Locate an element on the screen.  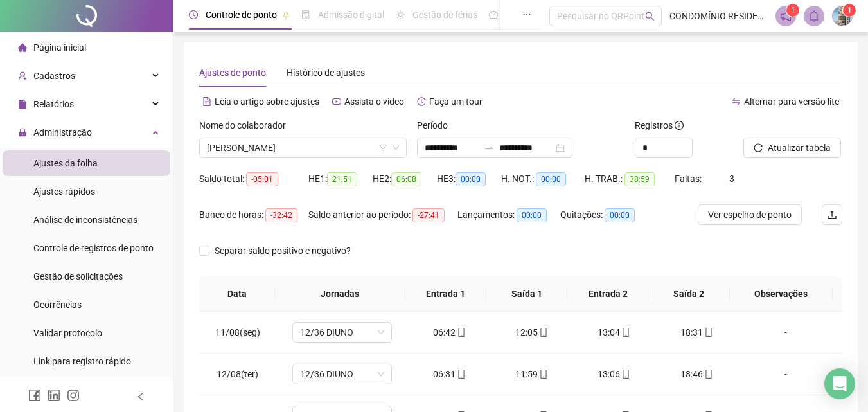
button: Atualizar tabela is located at coordinates (793, 148).